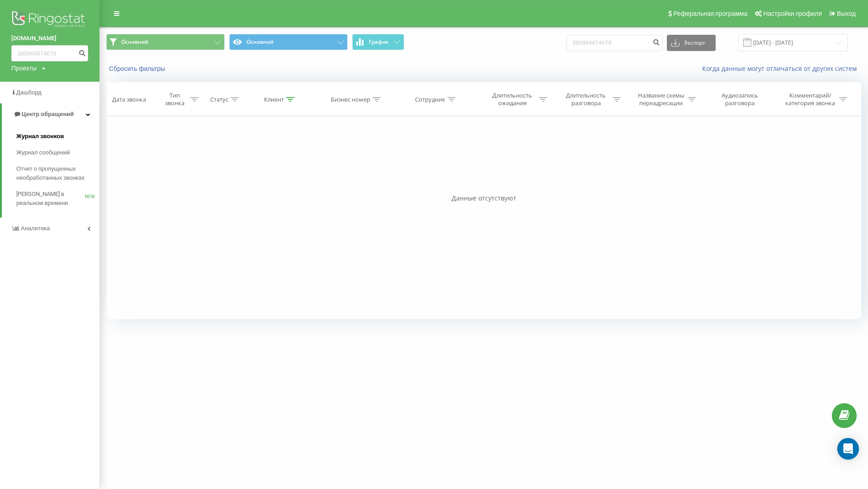 The image size is (868, 489). I want to click on a: Когда данные могут отличаться от других систем, so click(781, 68).